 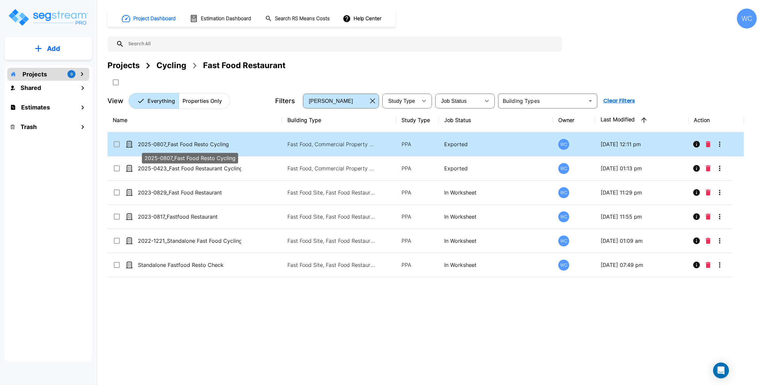 What do you see at coordinates (31, 88) in the screenshot?
I see `h1: Shared` at bounding box center [31, 88].